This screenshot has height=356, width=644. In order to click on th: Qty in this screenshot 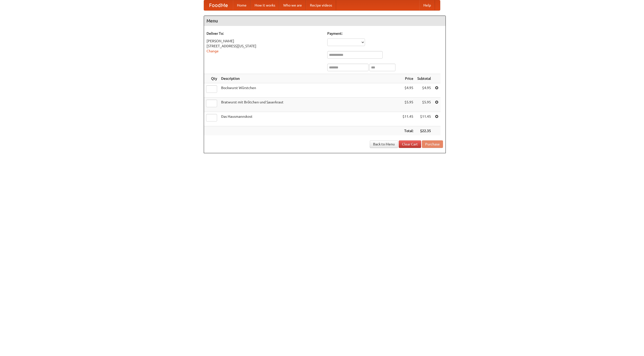, I will do `click(211, 79)`.